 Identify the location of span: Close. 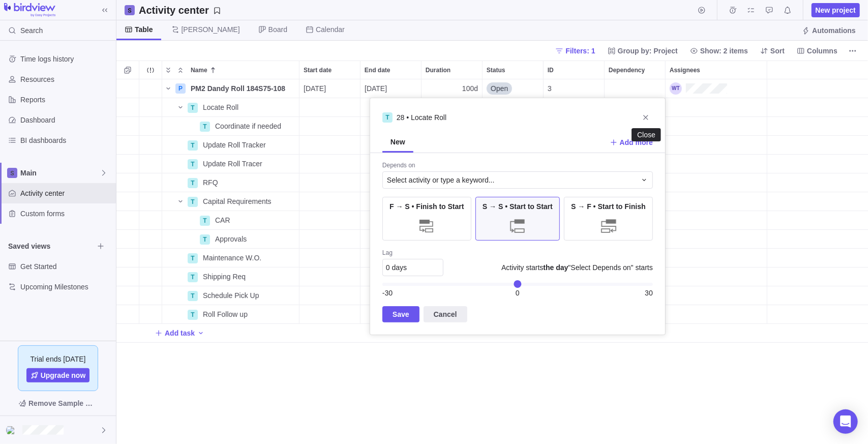
(646, 118).